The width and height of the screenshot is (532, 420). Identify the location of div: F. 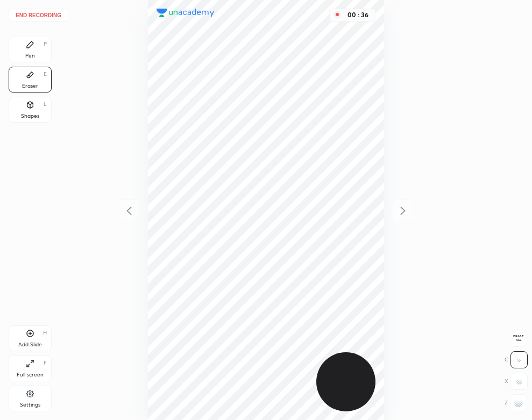
(45, 363).